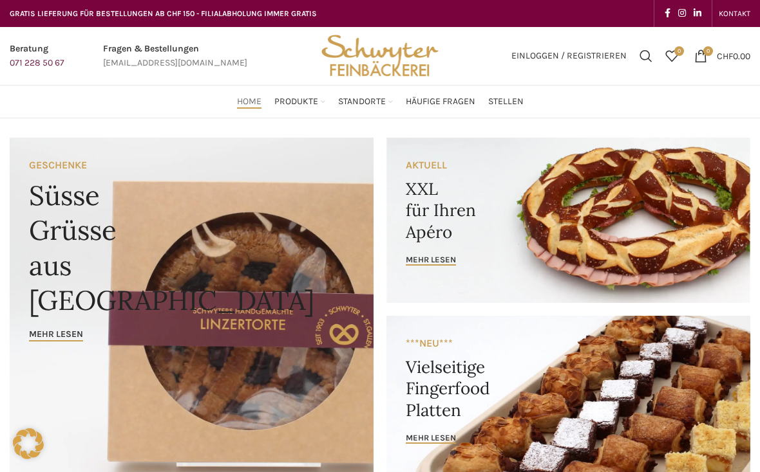 This screenshot has width=760, height=472. I want to click on div: Secondary navigation, so click(734, 14).